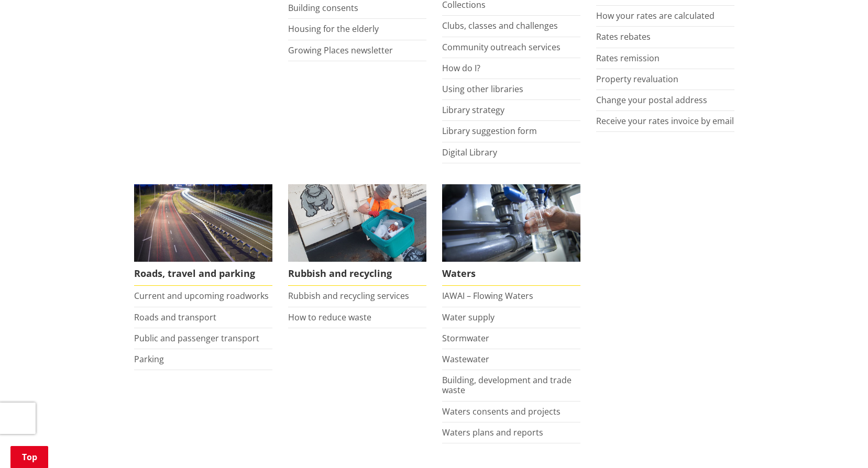  Describe the element at coordinates (358, 235) in the screenshot. I see `a: Rubbish and recycling` at that location.